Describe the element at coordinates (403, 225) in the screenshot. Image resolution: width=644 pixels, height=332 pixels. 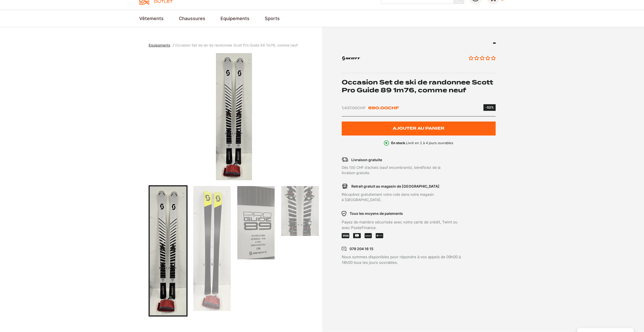
I see `p: Payez de manière sécurisée avec votre carte de crédit, Twint ou avec PosteFinance.` at that location.